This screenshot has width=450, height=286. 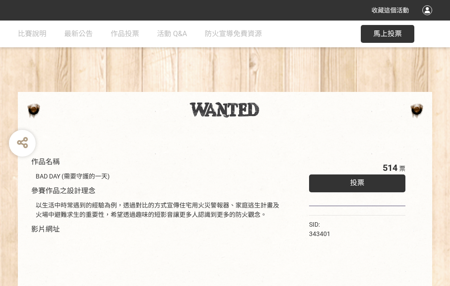 I want to click on a: 比賽說明, so click(x=32, y=34).